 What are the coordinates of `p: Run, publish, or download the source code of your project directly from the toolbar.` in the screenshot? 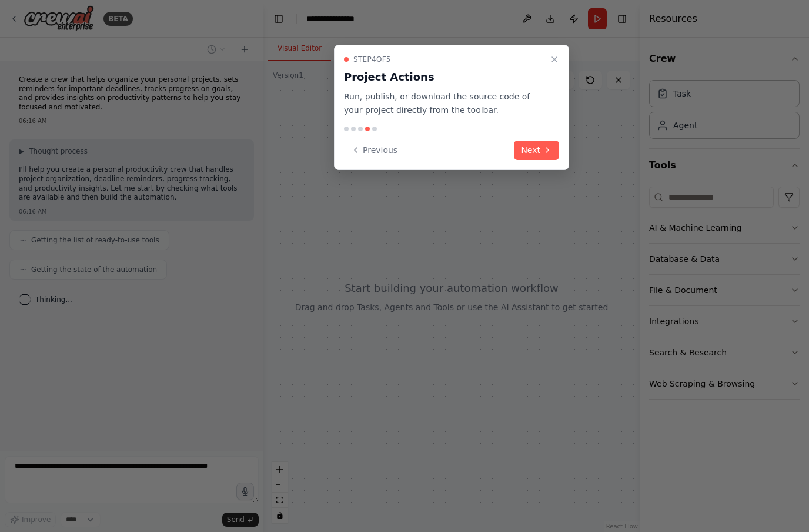 It's located at (445, 103).